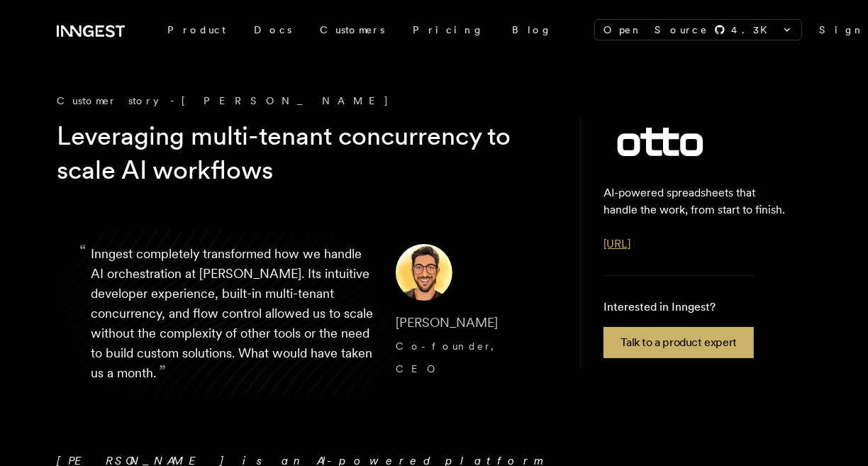 This screenshot has height=466, width=868. I want to click on p: Interested in Inngest?, so click(679, 307).